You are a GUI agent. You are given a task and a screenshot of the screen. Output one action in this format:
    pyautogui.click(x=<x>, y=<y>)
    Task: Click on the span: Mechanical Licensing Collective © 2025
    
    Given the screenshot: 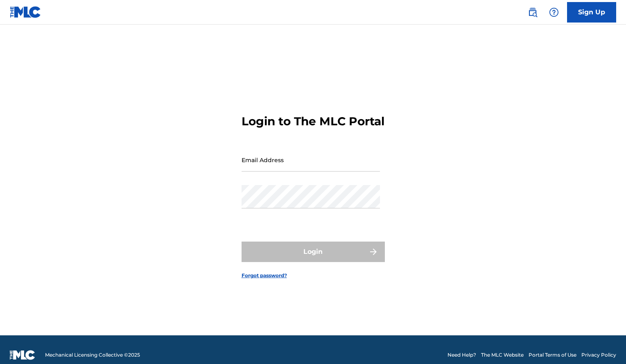 What is the action you would take?
    pyautogui.click(x=93, y=355)
    